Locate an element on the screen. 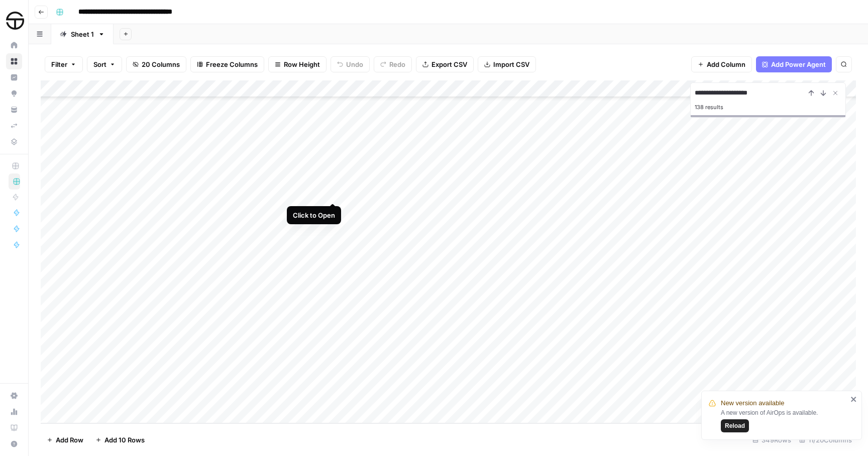 The height and width of the screenshot is (456, 868). button: Previous Result is located at coordinates (811, 93).